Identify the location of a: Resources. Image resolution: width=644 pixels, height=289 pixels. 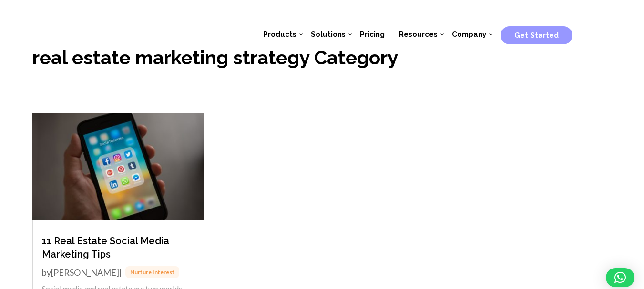
(418, 34).